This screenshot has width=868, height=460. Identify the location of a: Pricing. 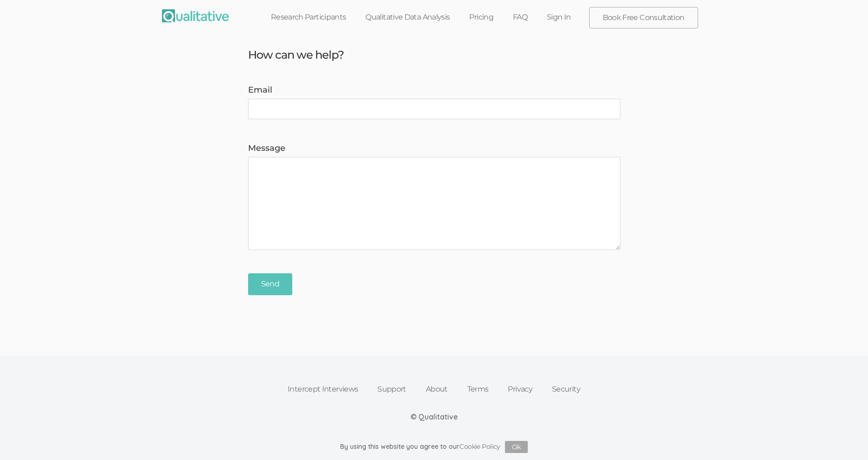
(482, 17).